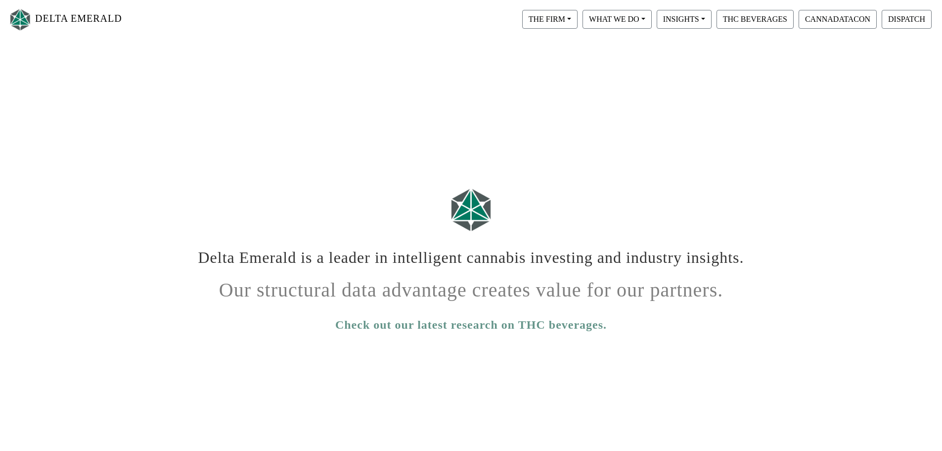  I want to click on a: DELTA EMERALD, so click(65, 19).